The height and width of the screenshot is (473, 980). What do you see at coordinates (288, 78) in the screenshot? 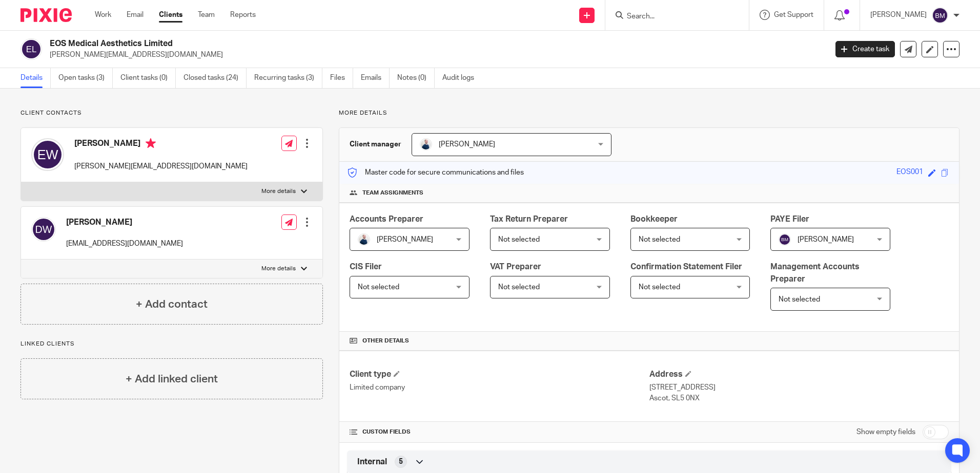
I see `a: Recurring tasks (3)` at bounding box center [288, 78].